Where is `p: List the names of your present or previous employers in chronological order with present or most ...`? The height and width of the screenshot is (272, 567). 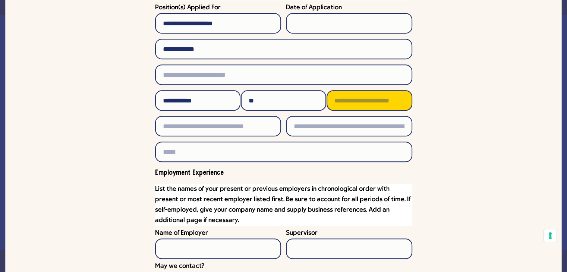 p: List the names of your present or previous employers in chronological order with present or most ... is located at coordinates (283, 205).